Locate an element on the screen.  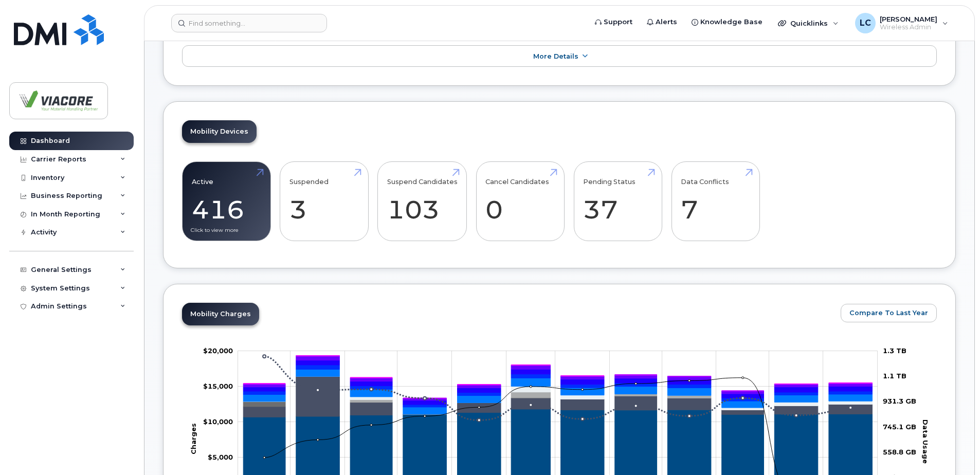
tspan: $15,000 is located at coordinates (218, 386).